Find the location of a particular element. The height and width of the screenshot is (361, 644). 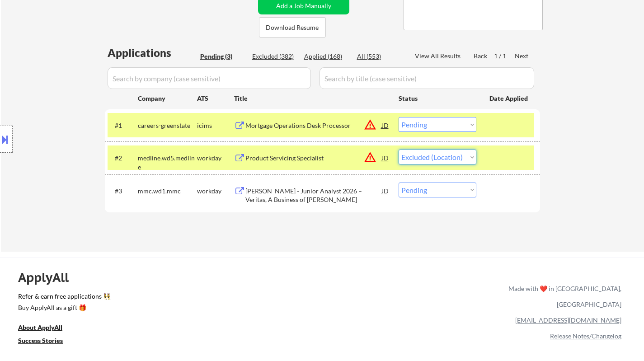

div: Mortgage Operations Desk Processor is located at coordinates (314, 126).